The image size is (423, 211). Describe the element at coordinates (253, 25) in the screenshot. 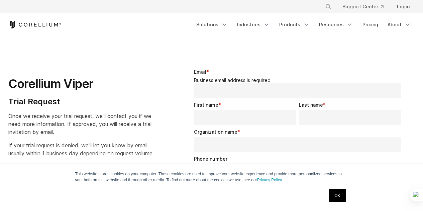

I see `a: Industries` at that location.